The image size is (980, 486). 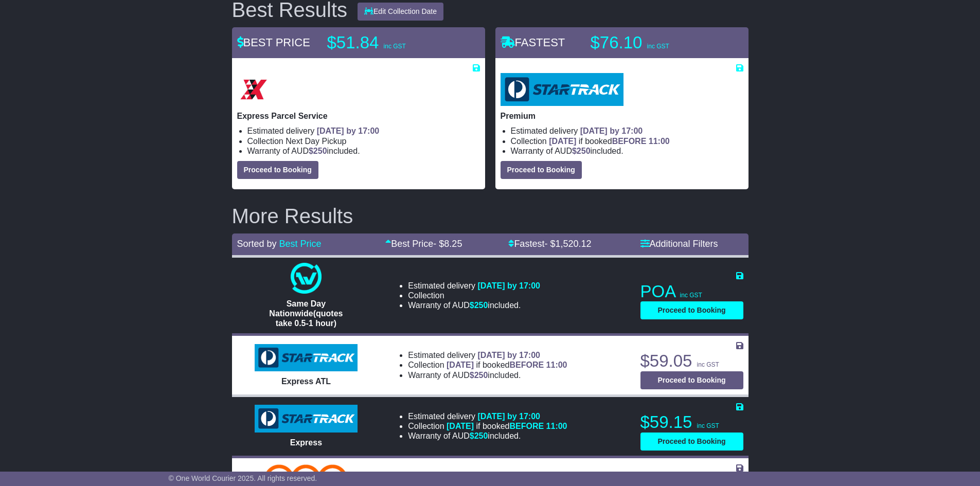 I want to click on span: Next Day Pickup, so click(x=316, y=141).